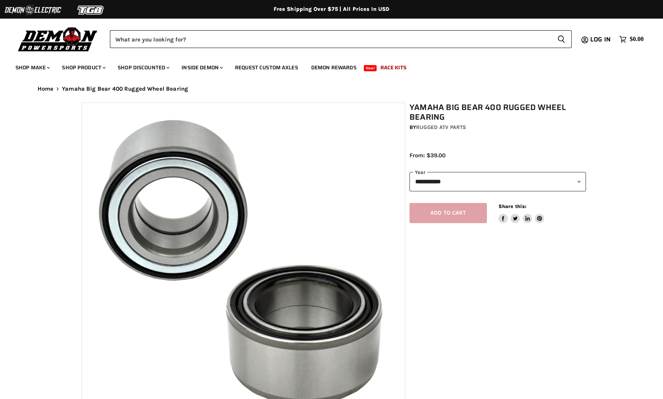  Describe the element at coordinates (334, 67) in the screenshot. I see `a: Demon Rewards` at that location.